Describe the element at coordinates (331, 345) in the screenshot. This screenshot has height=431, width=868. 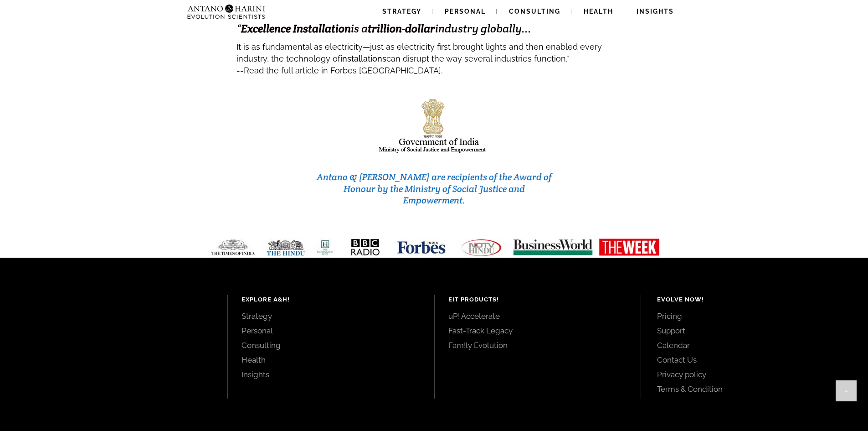
I see `a: Consulting` at that location.